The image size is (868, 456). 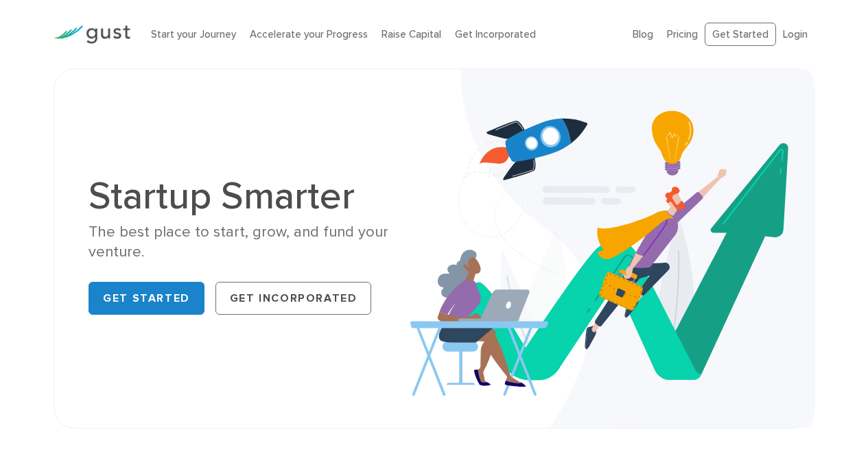 I want to click on a: Pricing, so click(x=682, y=34).